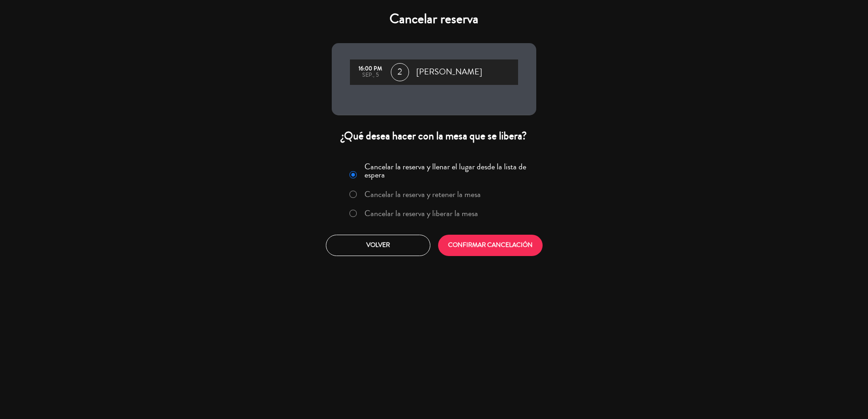 The image size is (868, 419). I want to click on button: Volver, so click(378, 245).